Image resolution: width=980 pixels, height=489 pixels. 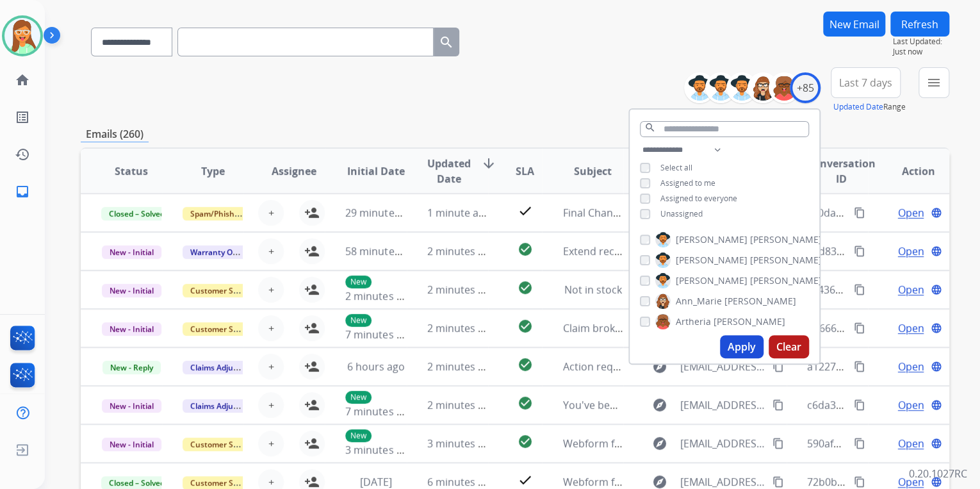 I want to click on span: Spam/Phishing, so click(x=218, y=214).